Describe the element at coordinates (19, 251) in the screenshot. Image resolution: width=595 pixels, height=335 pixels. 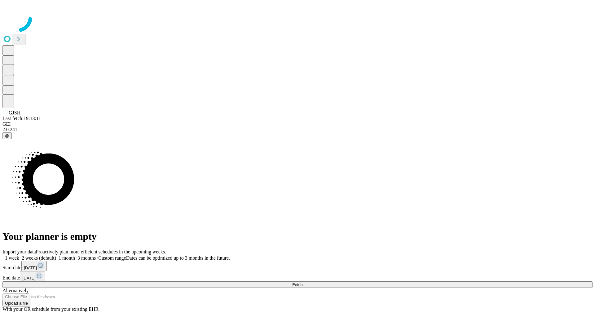
I see `span: Import your data` at that location.